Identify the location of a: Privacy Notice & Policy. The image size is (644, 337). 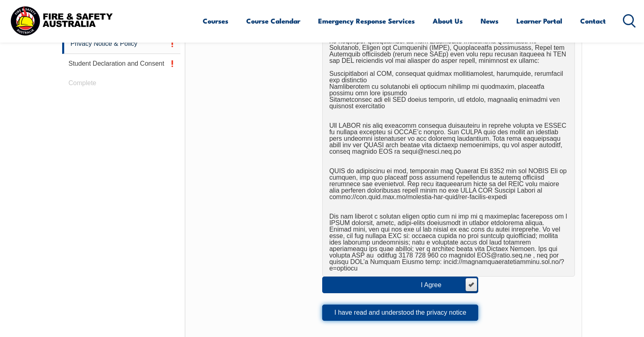
(121, 44).